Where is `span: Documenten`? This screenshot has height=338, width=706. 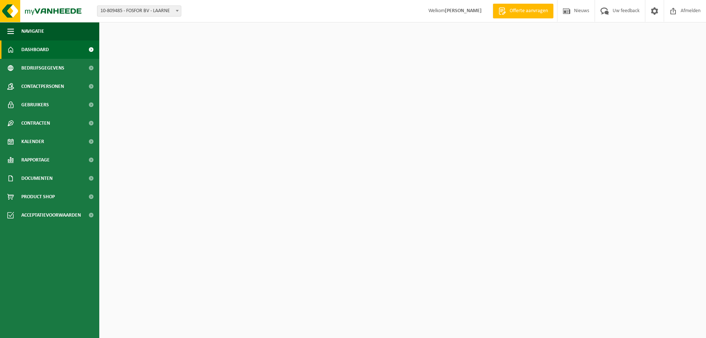
span: Documenten is located at coordinates (37, 178).